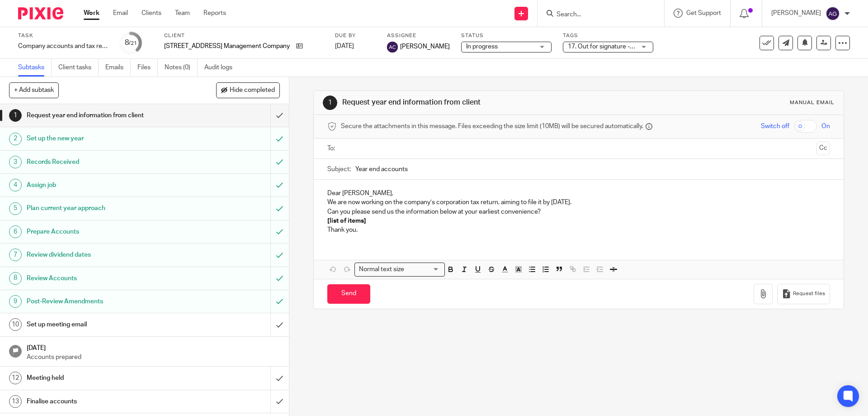  I want to click on div: Search for option, so click(400, 269).